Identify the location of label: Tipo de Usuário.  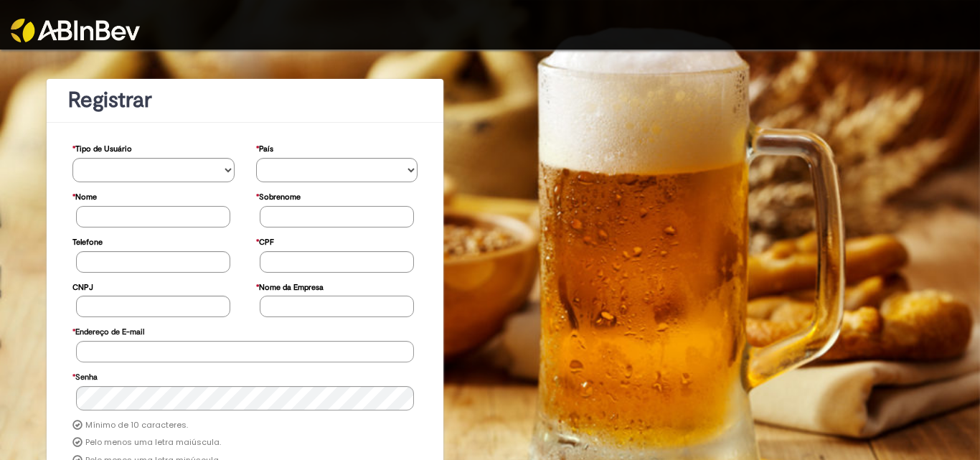
(102, 147).